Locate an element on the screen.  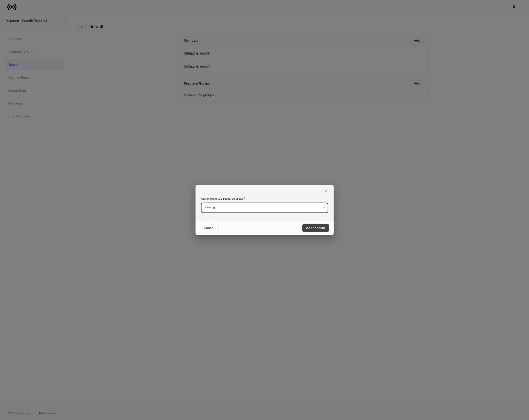
div: Cancel is located at coordinates (209, 228).